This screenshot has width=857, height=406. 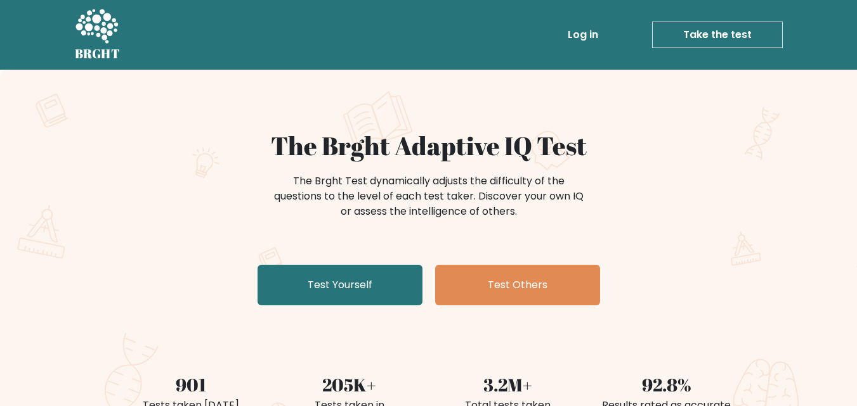 What do you see at coordinates (717, 35) in the screenshot?
I see `a: Take the test` at bounding box center [717, 35].